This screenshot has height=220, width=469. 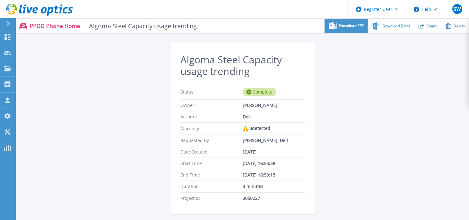 I want to click on span: SW, so click(x=457, y=9).